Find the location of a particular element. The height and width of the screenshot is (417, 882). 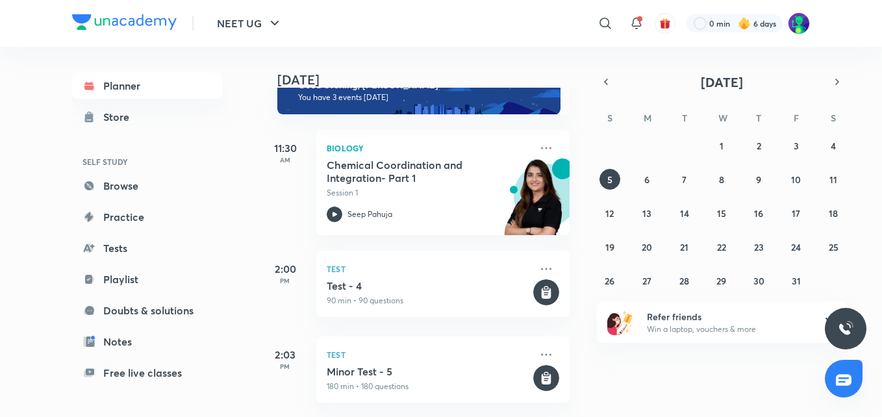

abbr: Wednesday is located at coordinates (723, 118).